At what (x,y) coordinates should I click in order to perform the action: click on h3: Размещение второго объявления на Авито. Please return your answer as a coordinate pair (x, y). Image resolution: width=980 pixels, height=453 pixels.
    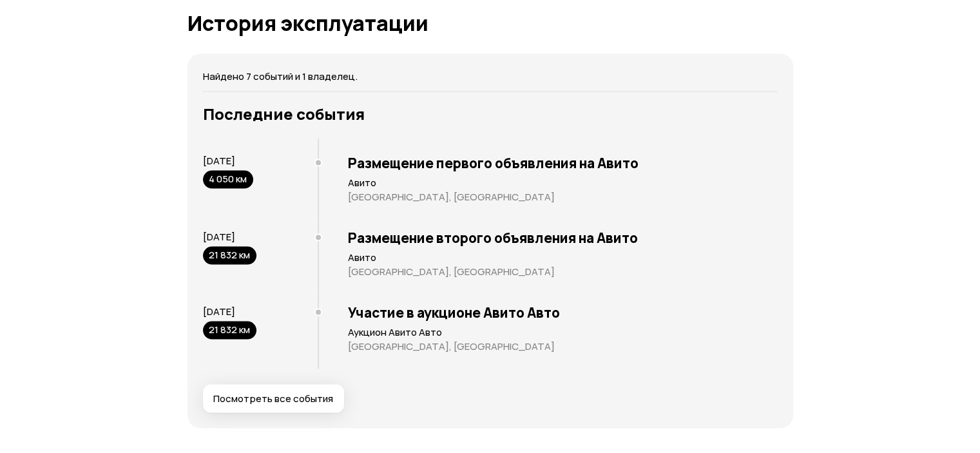
    Looking at the image, I should click on (562, 238).